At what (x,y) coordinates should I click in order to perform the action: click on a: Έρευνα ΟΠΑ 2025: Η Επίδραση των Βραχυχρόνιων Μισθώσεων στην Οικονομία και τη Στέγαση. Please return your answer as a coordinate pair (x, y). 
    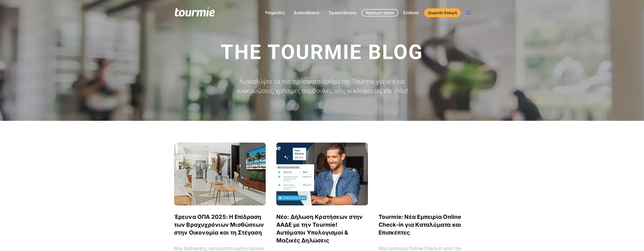
    Looking at the image, I should click on (219, 225).